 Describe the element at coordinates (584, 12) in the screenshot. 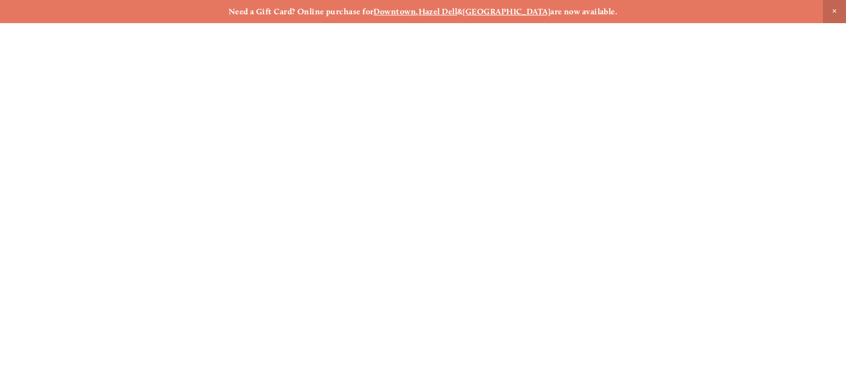

I see `strong: are now available.` at that location.